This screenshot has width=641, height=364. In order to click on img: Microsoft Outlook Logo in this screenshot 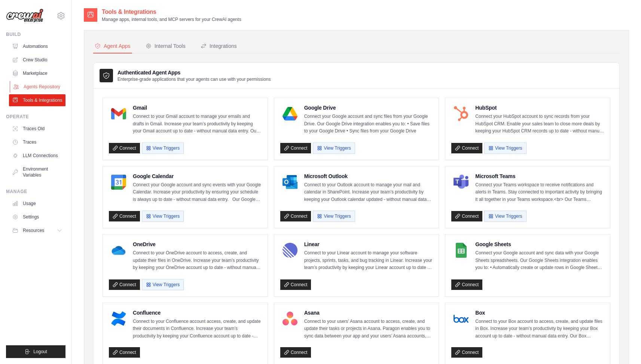, I will do `click(290, 182)`.